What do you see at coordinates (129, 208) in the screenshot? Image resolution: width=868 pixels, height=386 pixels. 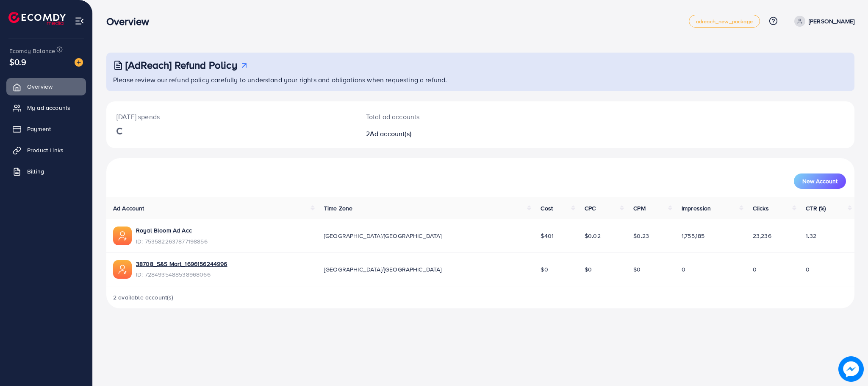 I see `span: Ad Account` at bounding box center [129, 208].